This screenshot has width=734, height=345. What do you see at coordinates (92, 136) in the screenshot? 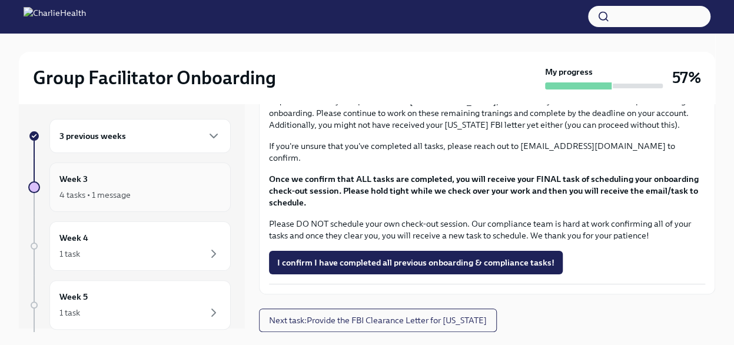
I see `h6: 3 previous weeks` at bounding box center [92, 136].